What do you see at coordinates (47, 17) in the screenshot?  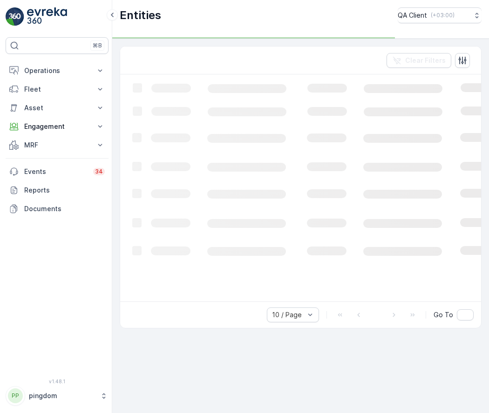 I see `img: logo_light-DOdMpM7g.png` at bounding box center [47, 17].